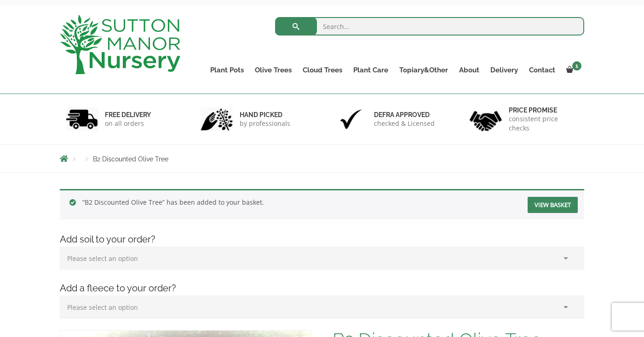 The height and width of the screenshot is (337, 644). What do you see at coordinates (322, 204) in the screenshot?
I see `div: “B2 Discounted Olive Tree” has been added to your basket.` at bounding box center [322, 204].